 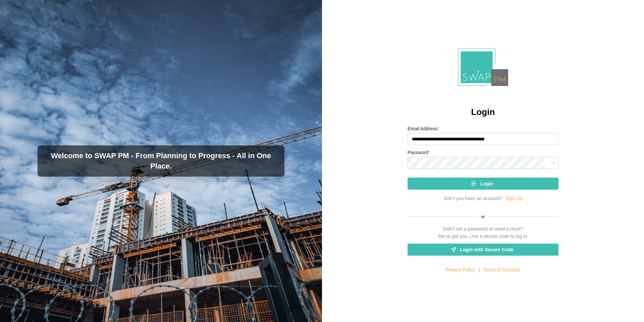 What do you see at coordinates (501, 270) in the screenshot?
I see `a: Terms of Services` at bounding box center [501, 270].